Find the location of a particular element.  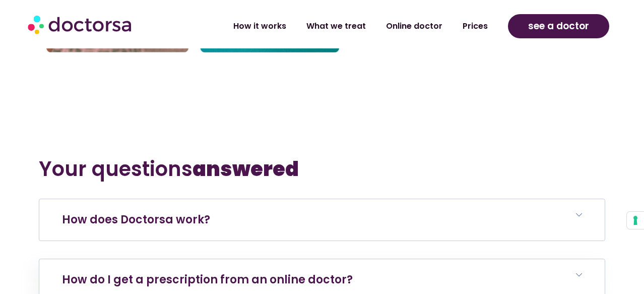

h2: Your questions is located at coordinates (322, 169).